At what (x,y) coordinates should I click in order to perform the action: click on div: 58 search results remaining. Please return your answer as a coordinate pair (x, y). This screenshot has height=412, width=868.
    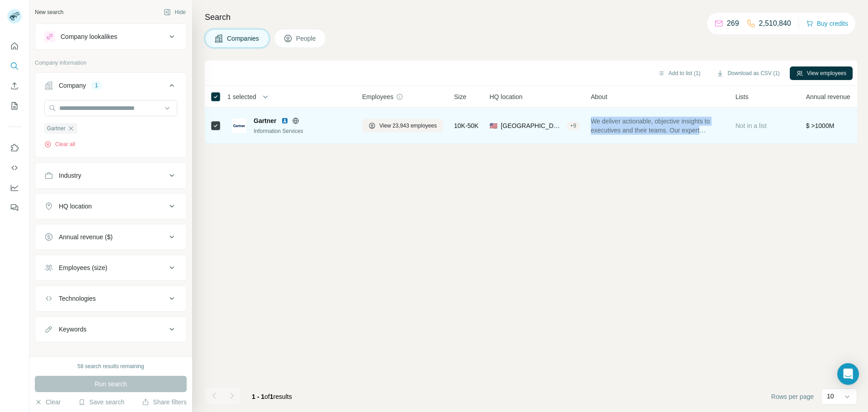
    Looking at the image, I should click on (110, 366).